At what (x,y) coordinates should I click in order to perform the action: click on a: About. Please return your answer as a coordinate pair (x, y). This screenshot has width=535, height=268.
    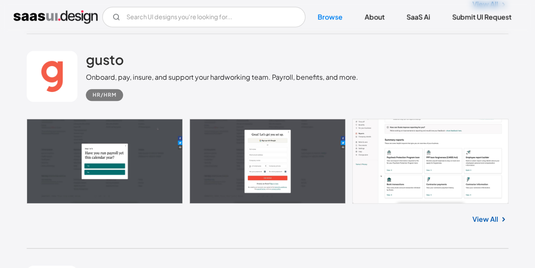
    Looking at the image, I should click on (375, 17).